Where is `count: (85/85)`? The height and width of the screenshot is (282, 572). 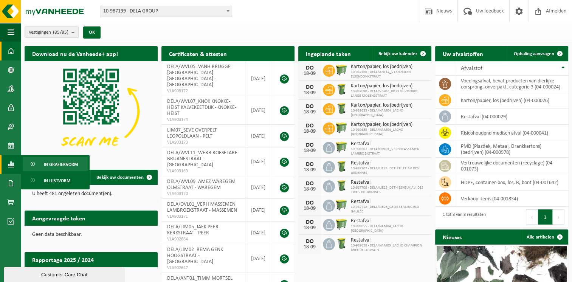 count: (85/85) is located at coordinates (61, 32).